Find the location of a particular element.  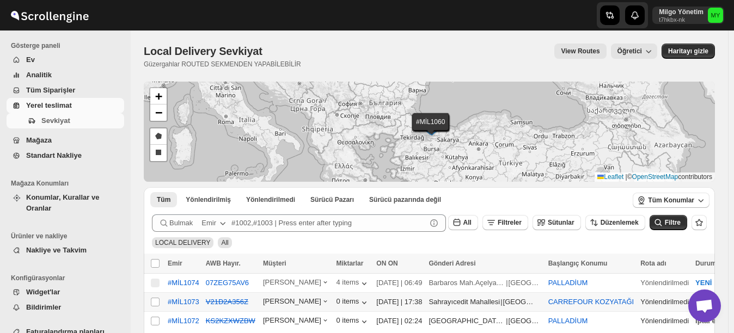

span: Ev is located at coordinates (30, 59).